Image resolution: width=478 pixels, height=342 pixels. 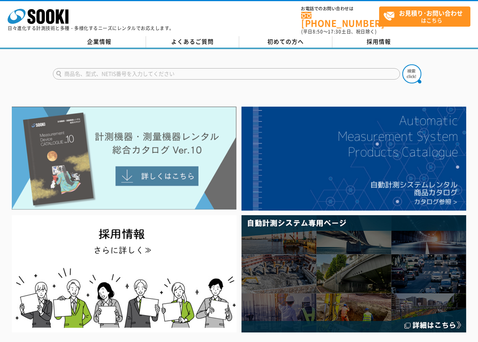 What do you see at coordinates (91, 28) in the screenshot?
I see `p: 日々進化する計測技術と多種・多様化するニーズにレンタルでお応えします。` at bounding box center [91, 28].